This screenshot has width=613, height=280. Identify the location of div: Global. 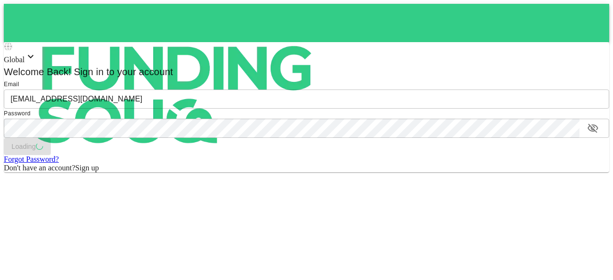
(307, 57).